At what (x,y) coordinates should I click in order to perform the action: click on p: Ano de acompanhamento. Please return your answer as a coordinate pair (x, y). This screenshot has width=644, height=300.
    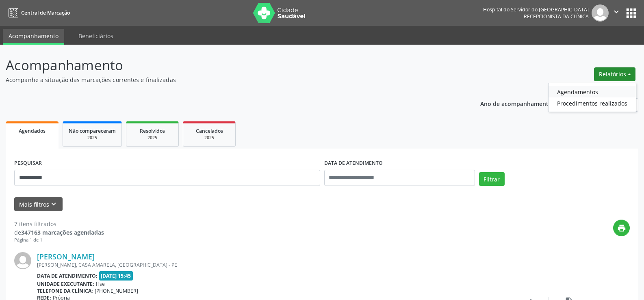
    Looking at the image, I should click on (516, 103).